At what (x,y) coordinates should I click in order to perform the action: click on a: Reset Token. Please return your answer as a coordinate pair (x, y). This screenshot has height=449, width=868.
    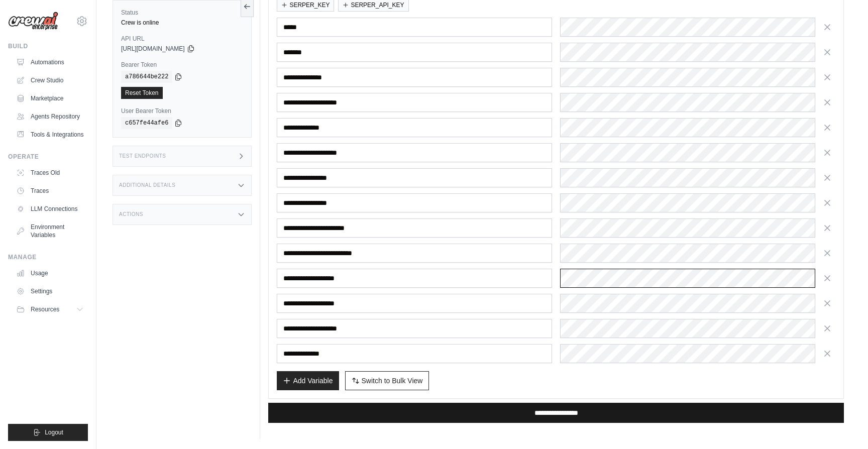
    Looking at the image, I should click on (141, 93).